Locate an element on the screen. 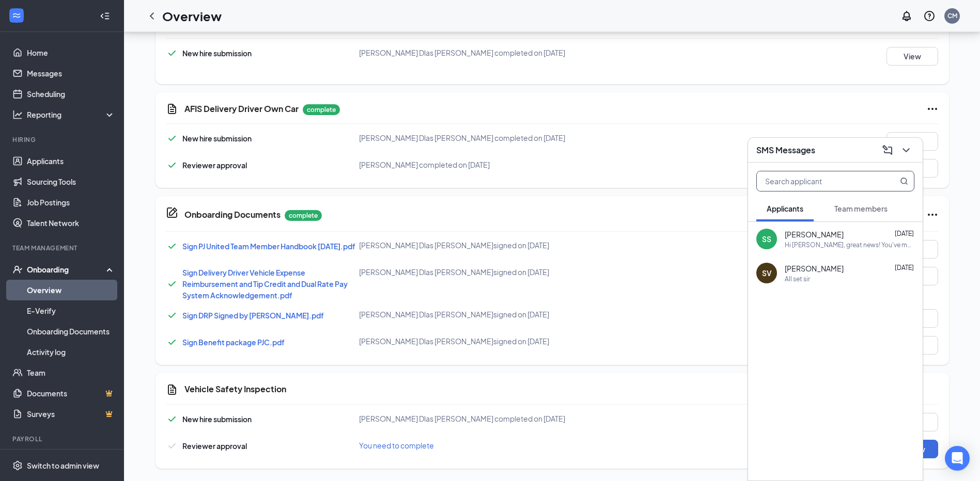 This screenshot has height=481, width=980. button: ChevronDown is located at coordinates (907, 150).